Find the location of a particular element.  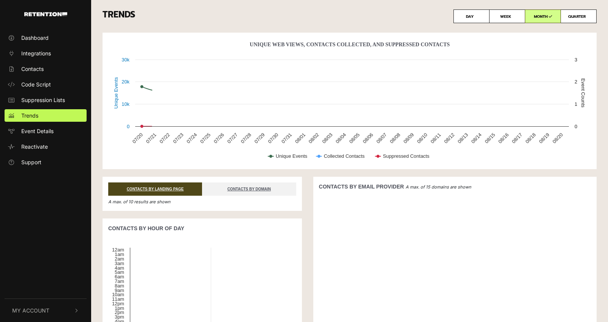

label: QUARTER is located at coordinates (578, 16).